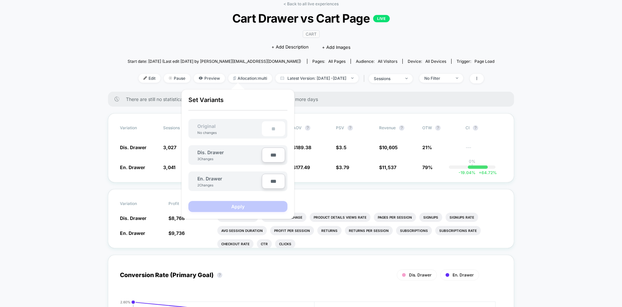  Describe the element at coordinates (292, 231) in the screenshot. I see `li: Profit Per Session` at that location.